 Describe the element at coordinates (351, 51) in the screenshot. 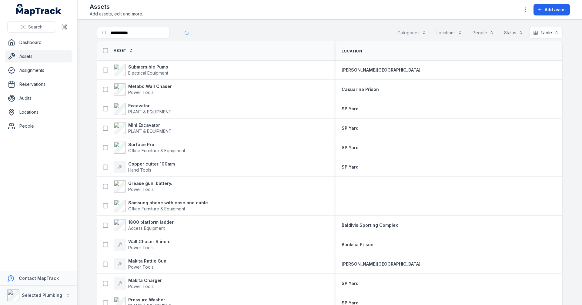

I see `span: Location` at that location.